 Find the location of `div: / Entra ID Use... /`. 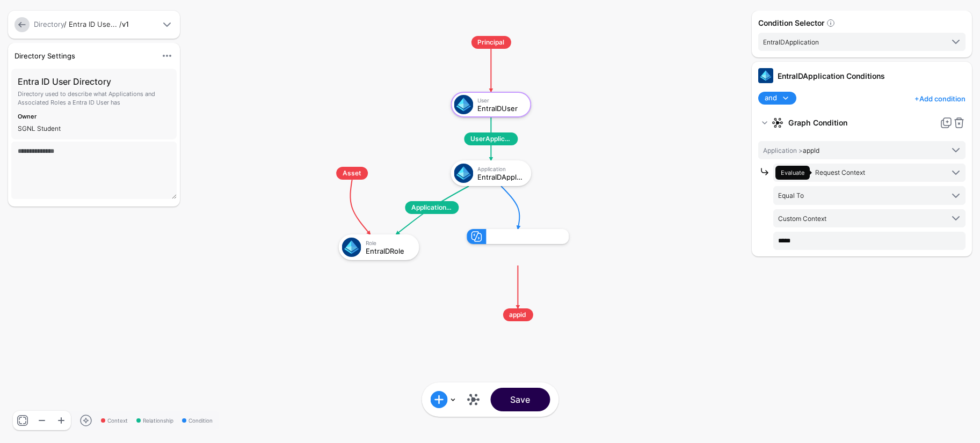

div: / Entra ID Use... / is located at coordinates (95, 25).